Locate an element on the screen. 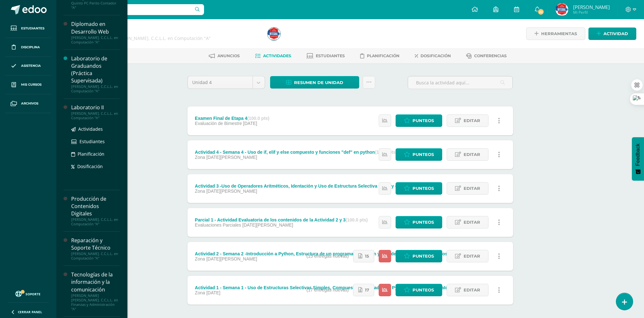  div: Actividad 3 -Uso de Operadores Aritméticos, Identación y Uso de Estructura Selectiva if, elif y else is located at coordinates (311, 186).